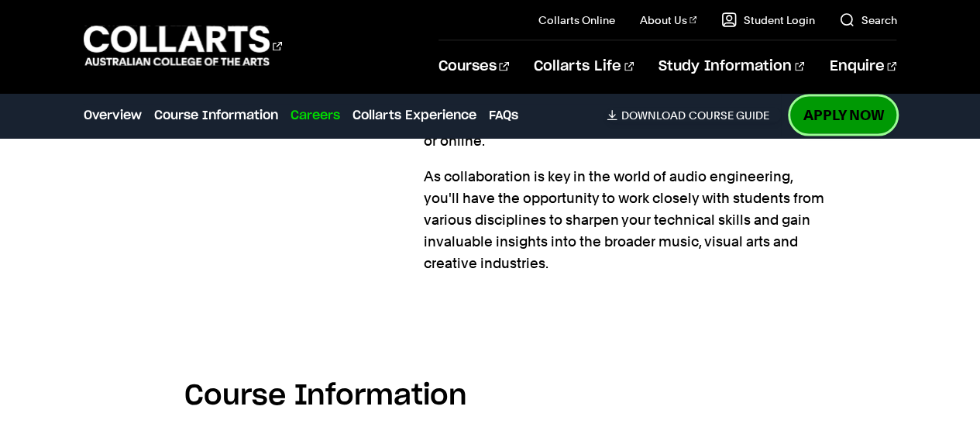 The image size is (980, 427). I want to click on span: Download, so click(652, 115).